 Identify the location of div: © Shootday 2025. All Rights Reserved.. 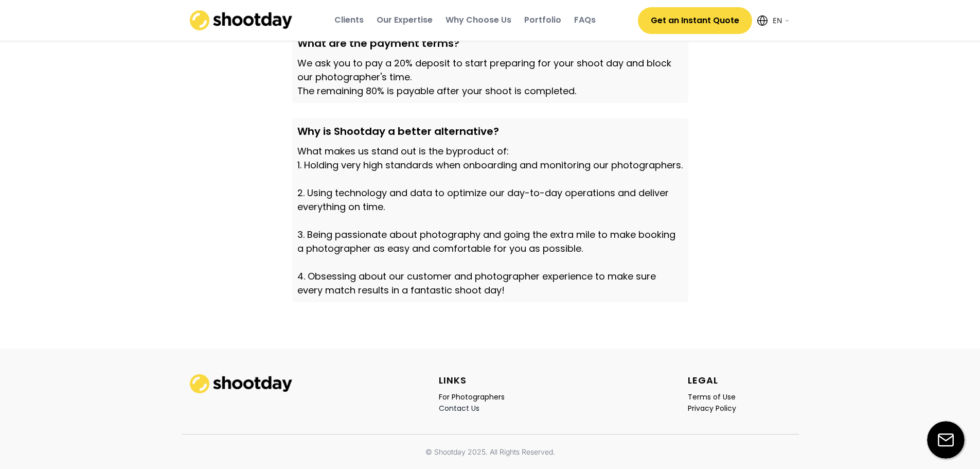
(490, 452).